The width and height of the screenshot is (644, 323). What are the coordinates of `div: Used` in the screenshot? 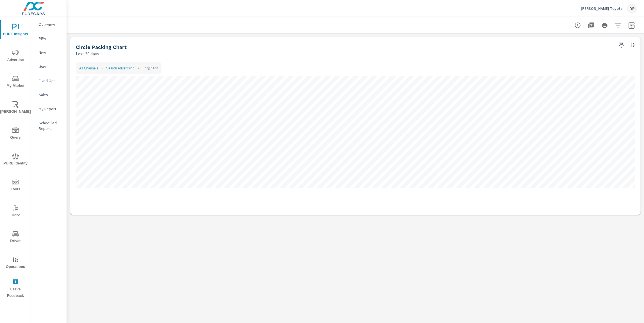 It's located at (48, 67).